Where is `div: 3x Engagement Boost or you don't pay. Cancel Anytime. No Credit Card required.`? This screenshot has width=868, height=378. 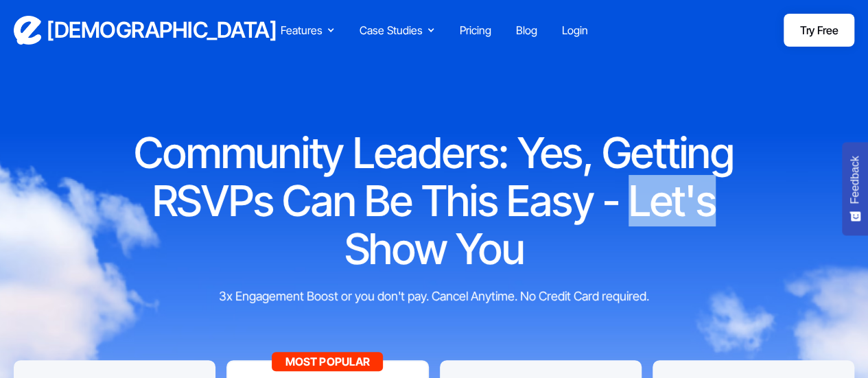 div: 3x Engagement Boost or you don't pay. Cancel Anytime. No Credit Card required. is located at coordinates (434, 296).